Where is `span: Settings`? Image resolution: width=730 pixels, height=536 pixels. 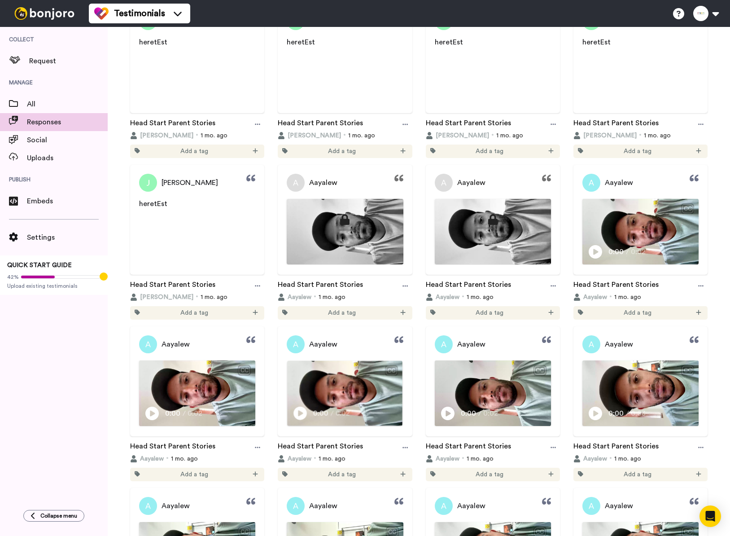 span: Settings is located at coordinates (67, 237).